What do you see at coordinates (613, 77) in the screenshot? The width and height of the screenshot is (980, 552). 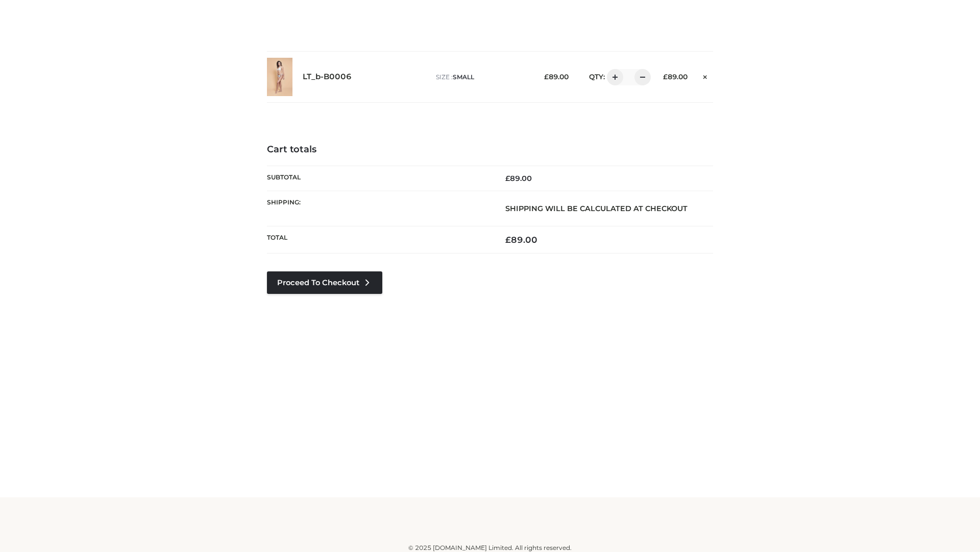 I see `div: QTY:` at bounding box center [613, 77].